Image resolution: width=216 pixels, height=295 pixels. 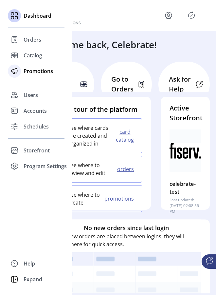 What do you see at coordinates (120, 198) in the screenshot?
I see `button: promotions` at bounding box center [120, 198].